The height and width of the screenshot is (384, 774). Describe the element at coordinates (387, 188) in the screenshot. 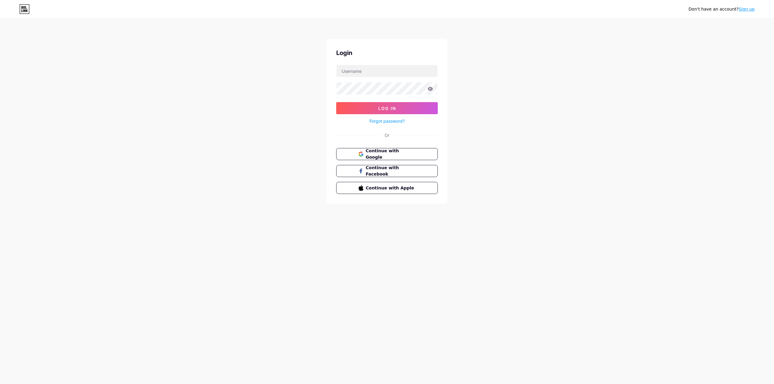

I see `button: Continue with Apple` at that location.